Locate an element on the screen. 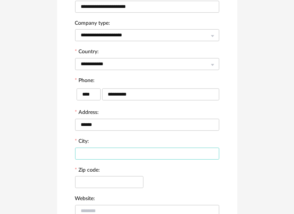 The height and width of the screenshot is (214, 294). label: Website: is located at coordinates (85, 200).